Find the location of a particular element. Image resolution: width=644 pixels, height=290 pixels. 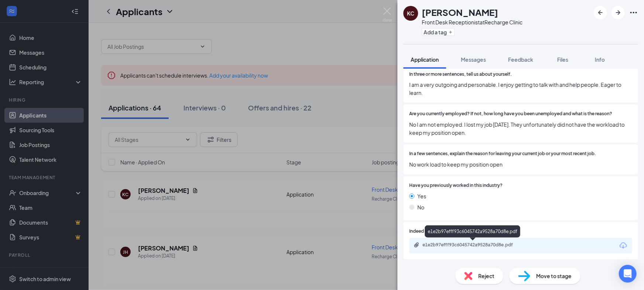

svg: Plus is located at coordinates (451, 32).